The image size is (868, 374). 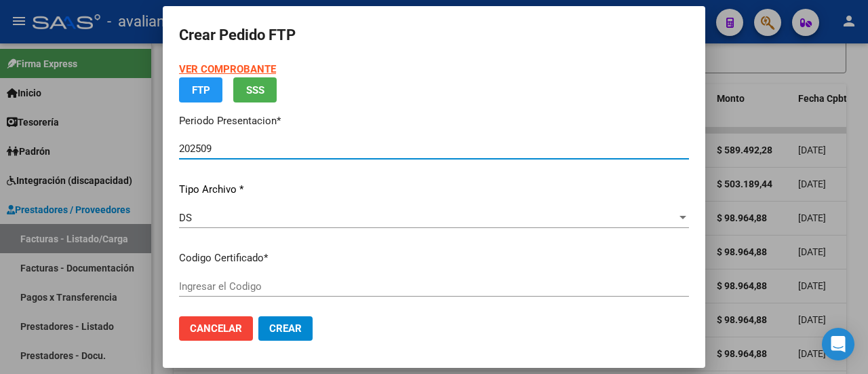 What do you see at coordinates (286, 329) in the screenshot?
I see `button: Crear` at bounding box center [286, 329].